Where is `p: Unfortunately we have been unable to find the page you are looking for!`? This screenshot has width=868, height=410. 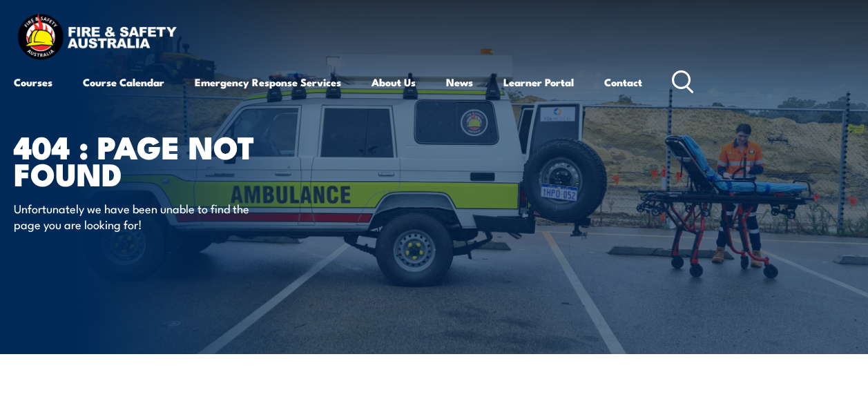 p: Unfortunately we have been unable to find the page you are looking for! is located at coordinates (139, 216).